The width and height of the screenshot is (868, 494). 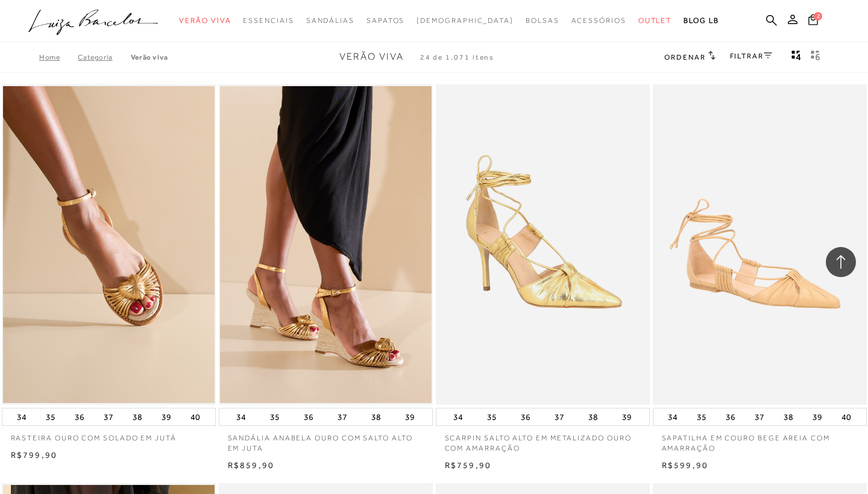 What do you see at coordinates (385, 21) in the screenshot?
I see `span: Sapatos` at bounding box center [385, 21].